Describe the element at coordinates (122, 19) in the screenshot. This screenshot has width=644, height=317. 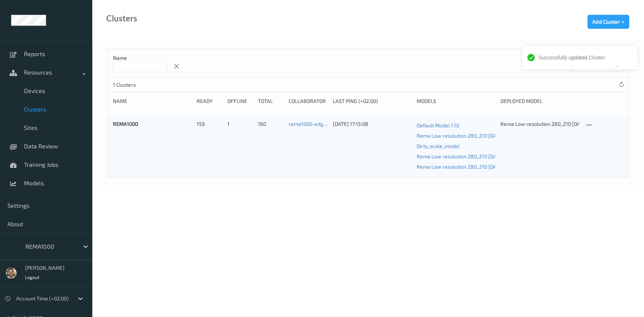
I see `div: Clusters` at that location.